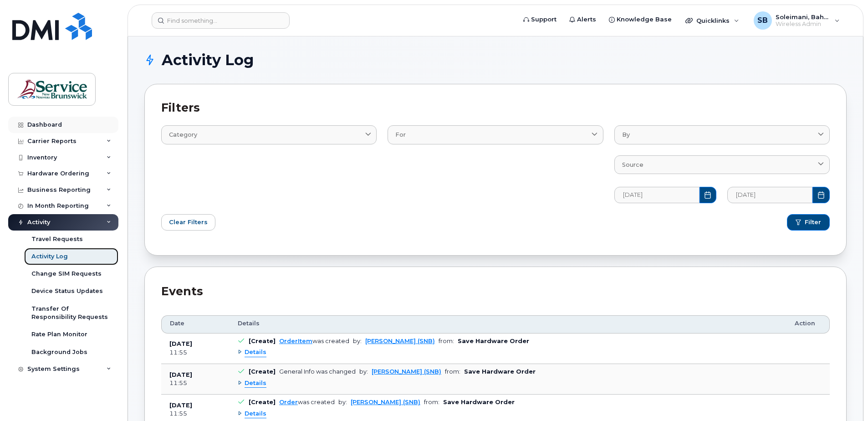  Describe the element at coordinates (495, 135) in the screenshot. I see `a: For` at that location.